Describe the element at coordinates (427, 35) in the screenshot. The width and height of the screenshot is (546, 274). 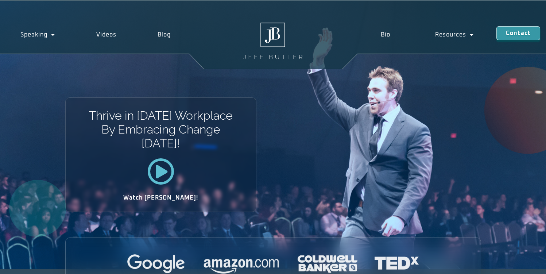
I see `nav: Menu` at that location.